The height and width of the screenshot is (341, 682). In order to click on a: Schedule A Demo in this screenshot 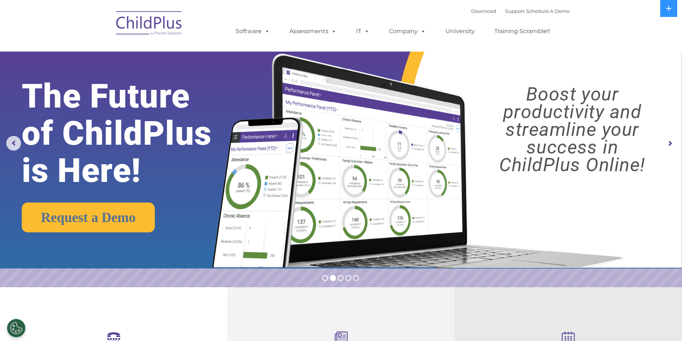, I will do `click(548, 11)`.